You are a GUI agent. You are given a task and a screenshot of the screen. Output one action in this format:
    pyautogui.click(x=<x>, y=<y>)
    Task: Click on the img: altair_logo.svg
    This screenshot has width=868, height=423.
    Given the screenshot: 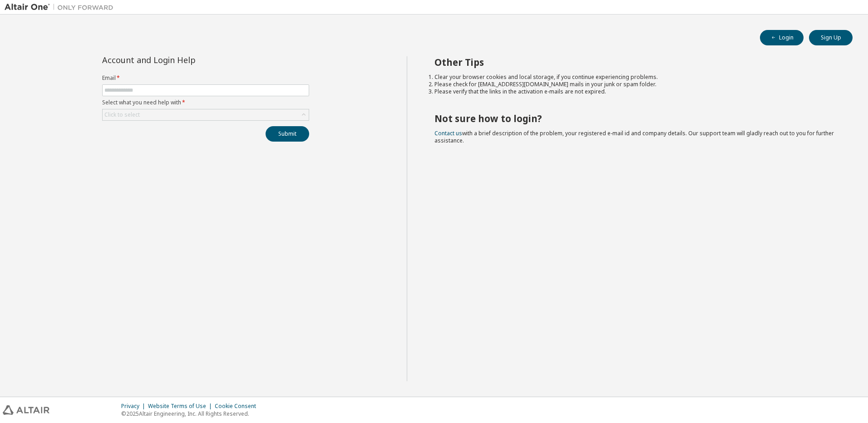 What is the action you would take?
    pyautogui.click(x=26, y=410)
    